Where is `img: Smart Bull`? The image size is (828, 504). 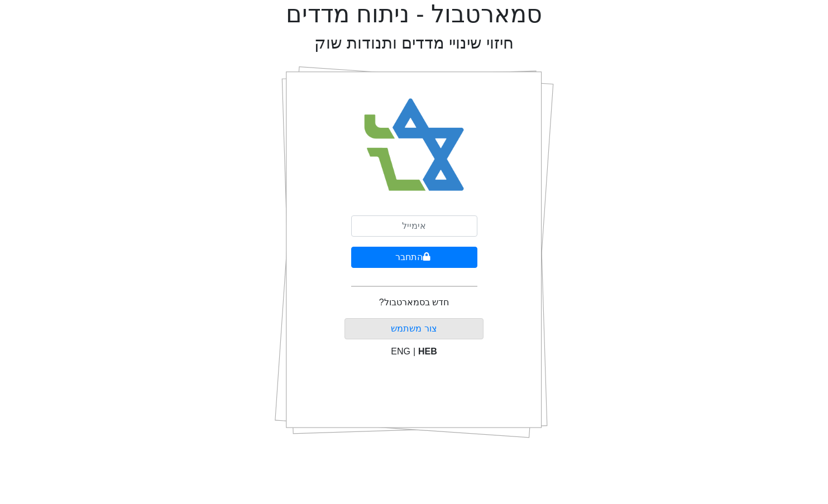
img: Smart Bull is located at coordinates (414, 145).